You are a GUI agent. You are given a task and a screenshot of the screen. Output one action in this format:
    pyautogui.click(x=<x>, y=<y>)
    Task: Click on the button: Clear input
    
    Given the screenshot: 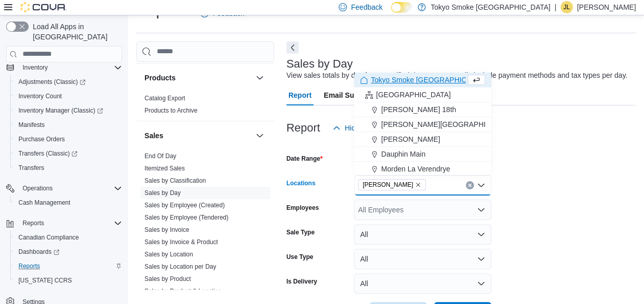 What is the action you would take?
    pyautogui.click(x=470, y=185)
    